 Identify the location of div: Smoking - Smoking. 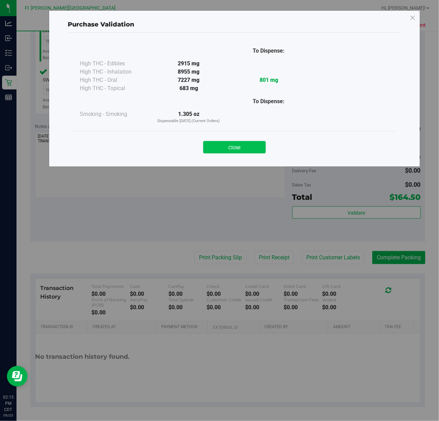
(114, 114).